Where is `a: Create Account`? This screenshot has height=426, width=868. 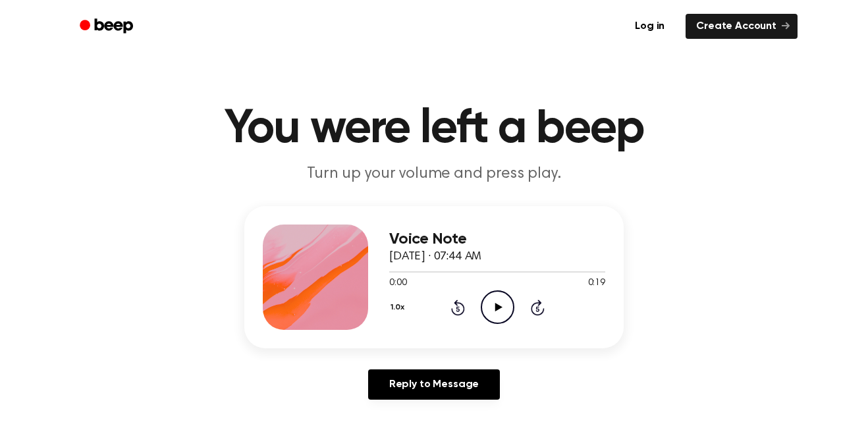
a: Create Account is located at coordinates (742, 27).